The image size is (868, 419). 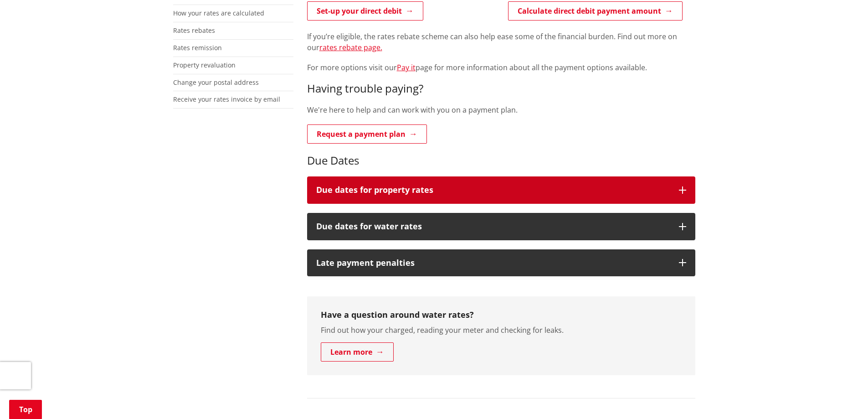 I want to click on button: Due dates for property rates, so click(x=501, y=190).